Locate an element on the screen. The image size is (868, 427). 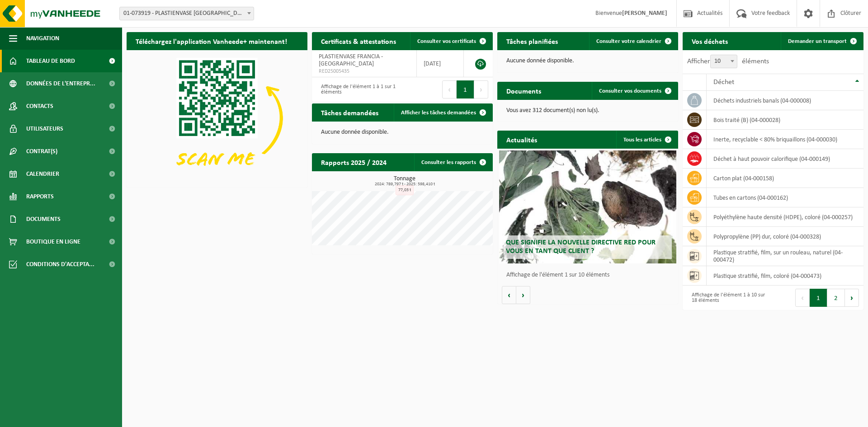
span: Consulter votre calendrier is located at coordinates (629, 41).